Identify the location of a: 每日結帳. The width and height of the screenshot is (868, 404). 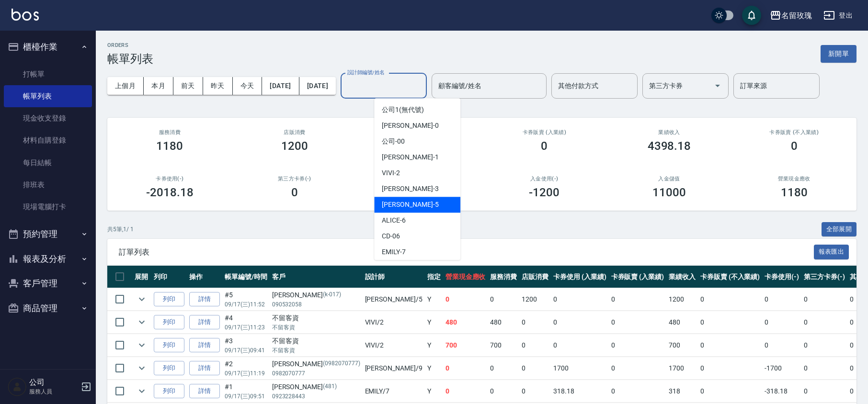
(48, 163).